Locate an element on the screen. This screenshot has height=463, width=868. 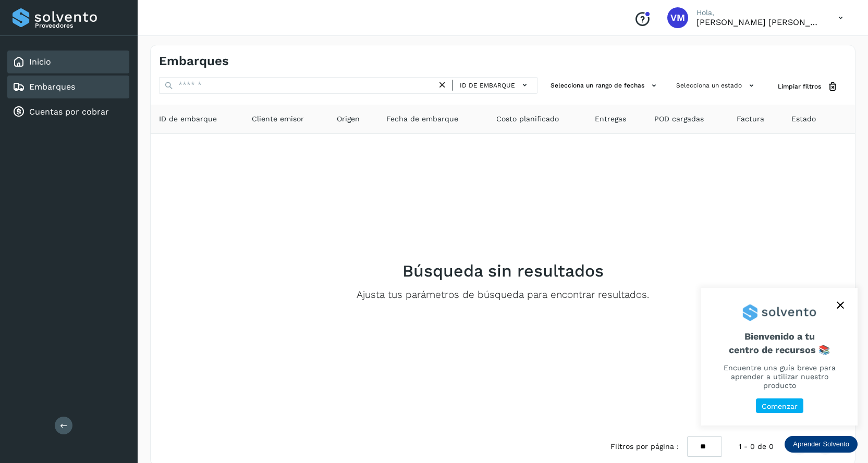
p: centro de recursos 📚 is located at coordinates (779, 350).